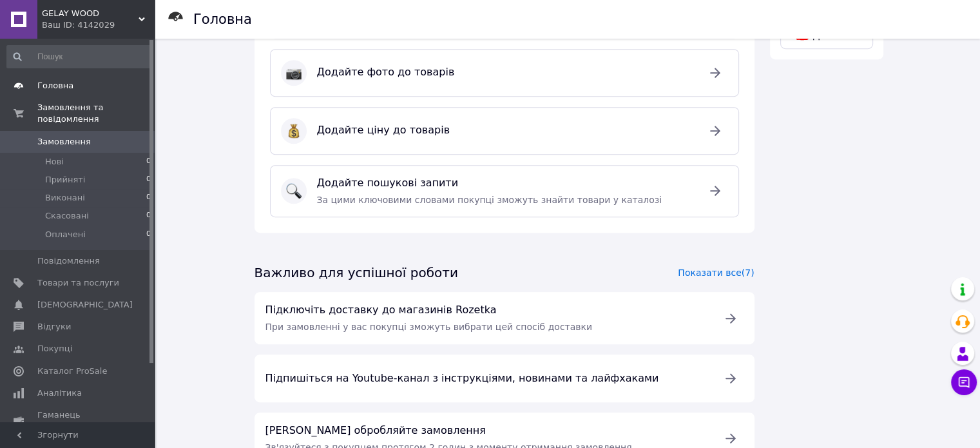 The height and width of the screenshot is (448, 980). What do you see at coordinates (65, 180) in the screenshot?
I see `span: Прийняті` at bounding box center [65, 180].